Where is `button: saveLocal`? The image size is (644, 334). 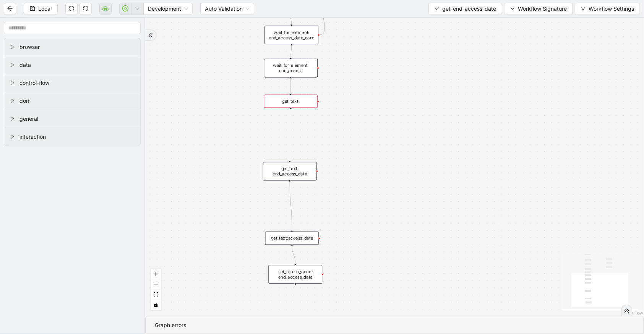 button: saveLocal is located at coordinates (40, 9).